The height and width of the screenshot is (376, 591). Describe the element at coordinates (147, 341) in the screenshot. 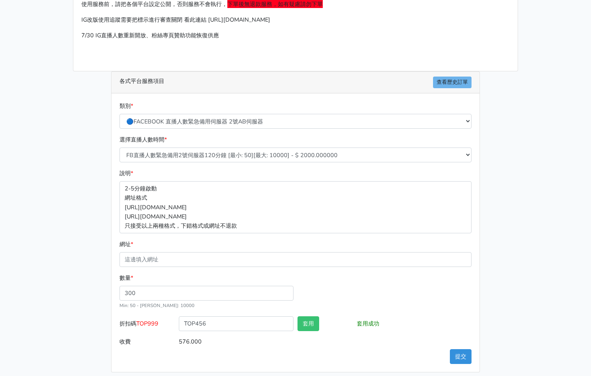

I see `label: 收費` at that location.